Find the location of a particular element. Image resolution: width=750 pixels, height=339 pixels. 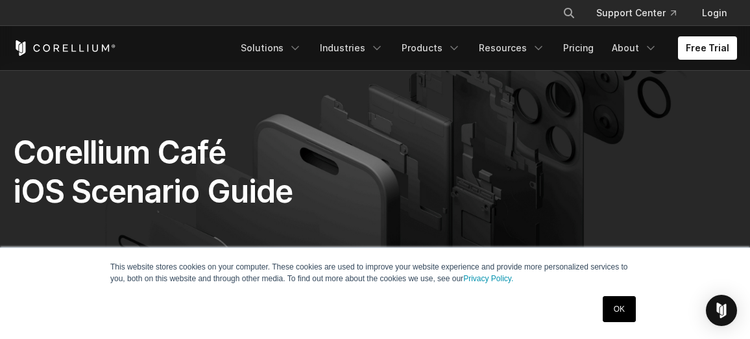

div: Open Intercom Messenger is located at coordinates (722, 310).